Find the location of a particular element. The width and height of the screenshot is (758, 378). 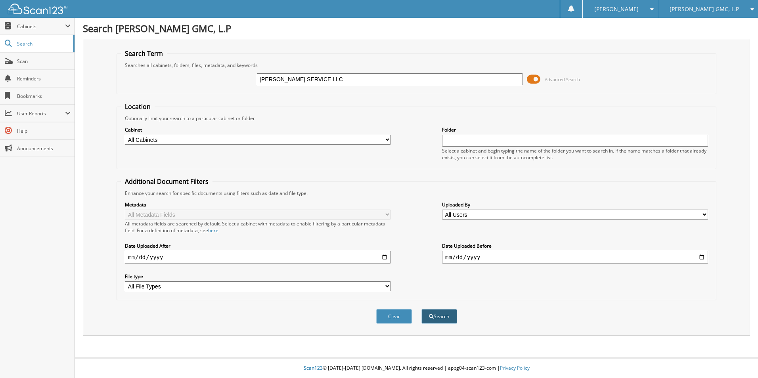

span: Search is located at coordinates (43, 44).